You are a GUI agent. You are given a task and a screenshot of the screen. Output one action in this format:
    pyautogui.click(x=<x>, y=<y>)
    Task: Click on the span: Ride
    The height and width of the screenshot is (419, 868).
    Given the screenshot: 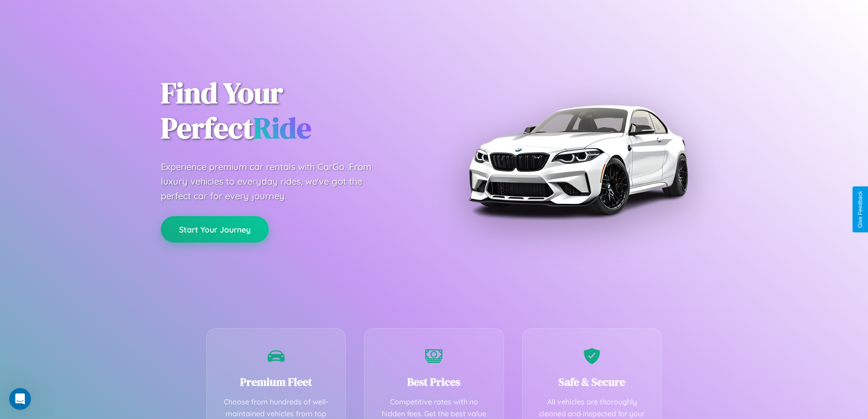 What is the action you would take?
    pyautogui.click(x=282, y=128)
    